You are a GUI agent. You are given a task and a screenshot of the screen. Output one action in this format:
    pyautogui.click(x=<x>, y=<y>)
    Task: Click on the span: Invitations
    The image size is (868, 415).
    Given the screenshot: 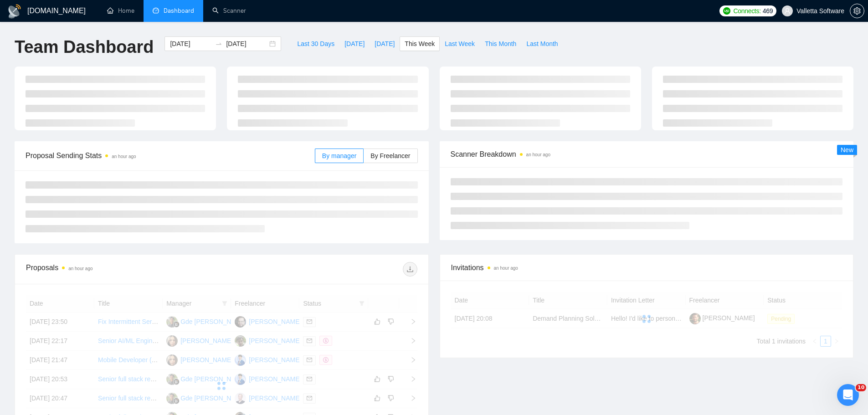 What is the action you would take?
    pyautogui.click(x=647, y=268)
    